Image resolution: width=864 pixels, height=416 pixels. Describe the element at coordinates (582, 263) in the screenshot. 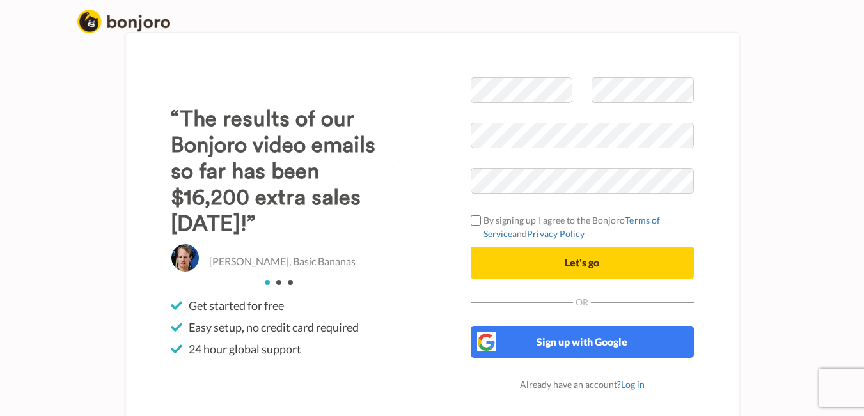

I see `button: Let's go` at that location.